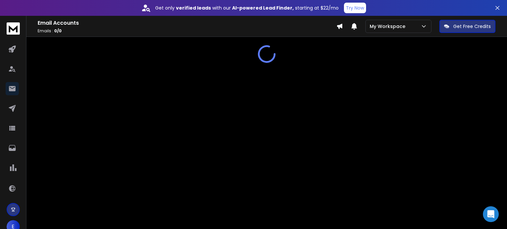 This screenshot has height=229, width=507. Describe the element at coordinates (187, 23) in the screenshot. I see `h1: Email Accounts` at that location.